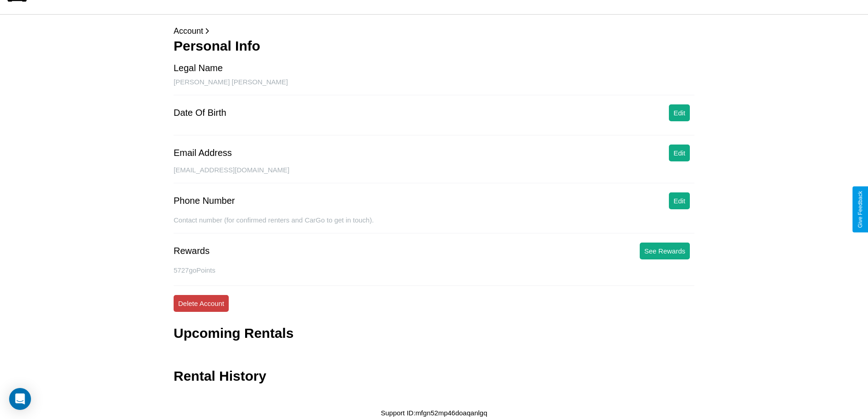  What do you see at coordinates (434, 31) in the screenshot?
I see `p: Account` at bounding box center [434, 31].